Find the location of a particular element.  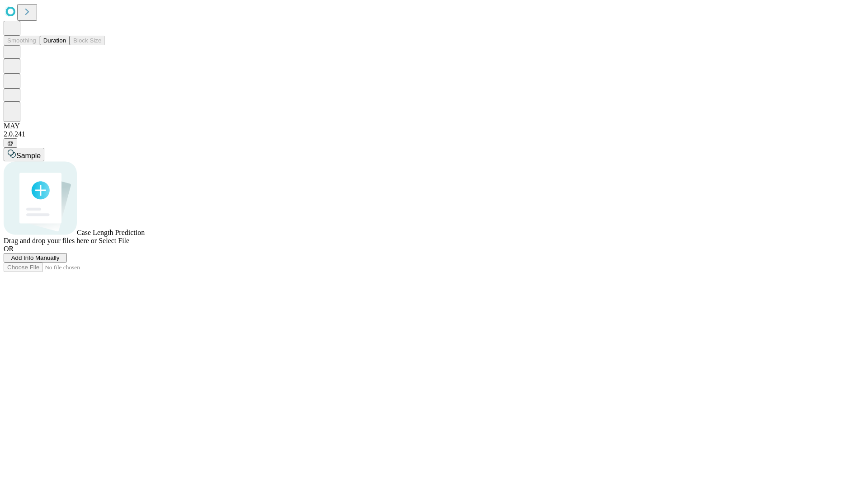

button: Smoothing is located at coordinates (22, 41).